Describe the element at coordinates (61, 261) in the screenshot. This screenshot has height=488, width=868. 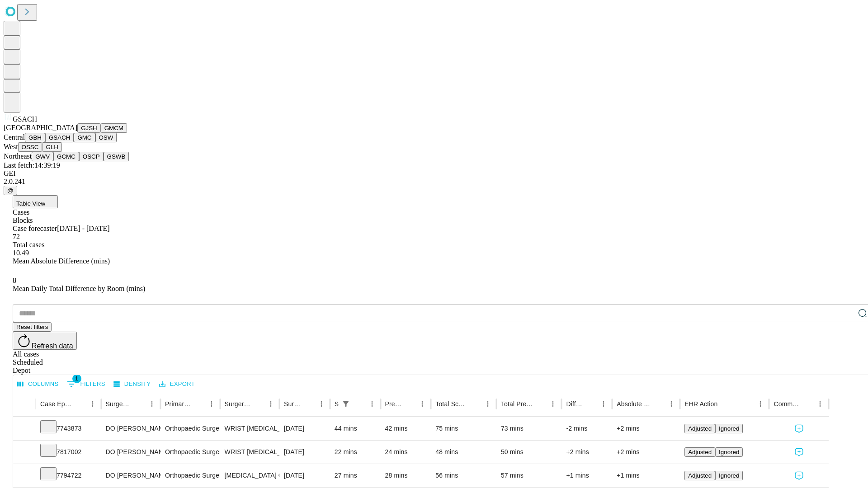
I see `span: Mean Absolute Difference (mins)` at that location.